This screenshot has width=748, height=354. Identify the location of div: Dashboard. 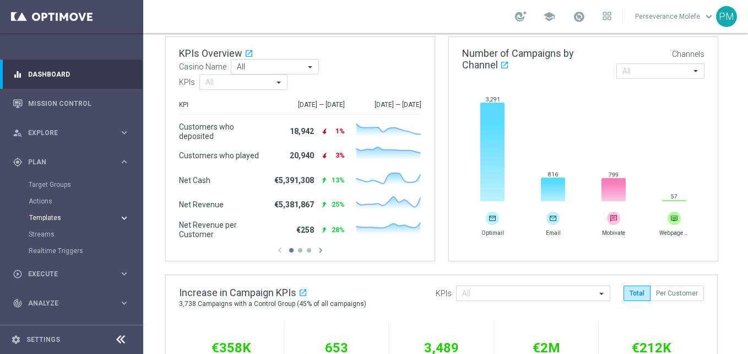
(71, 74).